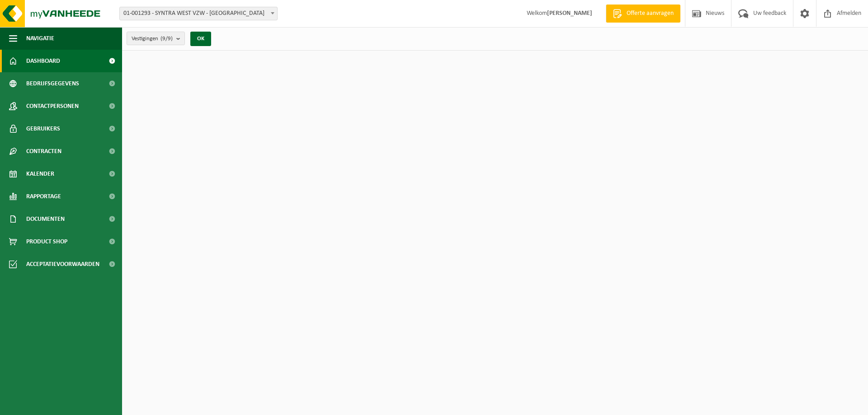 This screenshot has height=415, width=868. What do you see at coordinates (43, 129) in the screenshot?
I see `span: Gebruikers` at bounding box center [43, 129].